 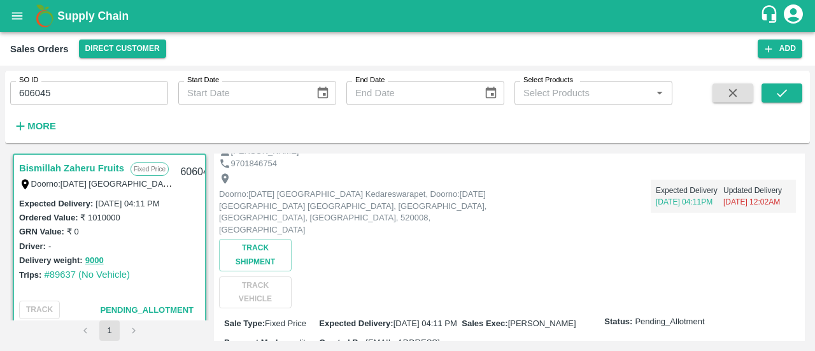 I want to click on label: Delivery weight:, so click(x=51, y=260).